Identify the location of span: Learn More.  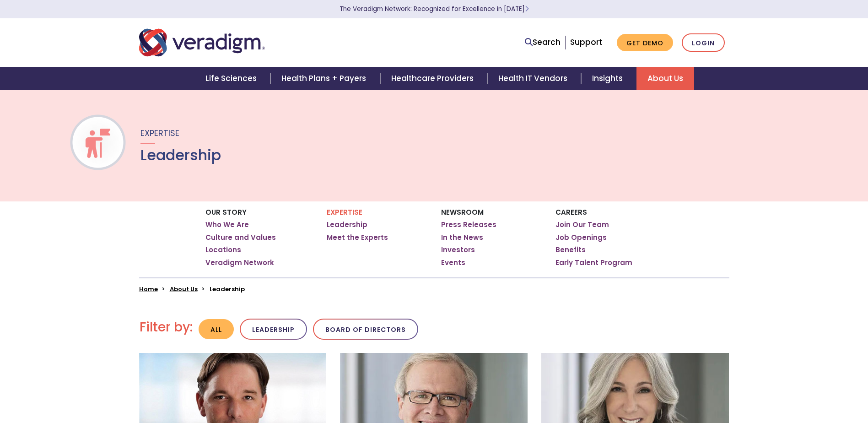
(527, 9).